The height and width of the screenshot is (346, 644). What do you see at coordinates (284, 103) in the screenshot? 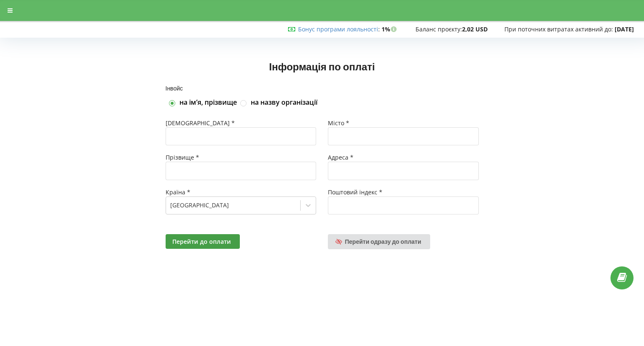
I see `label: на назву організації` at bounding box center [284, 103].